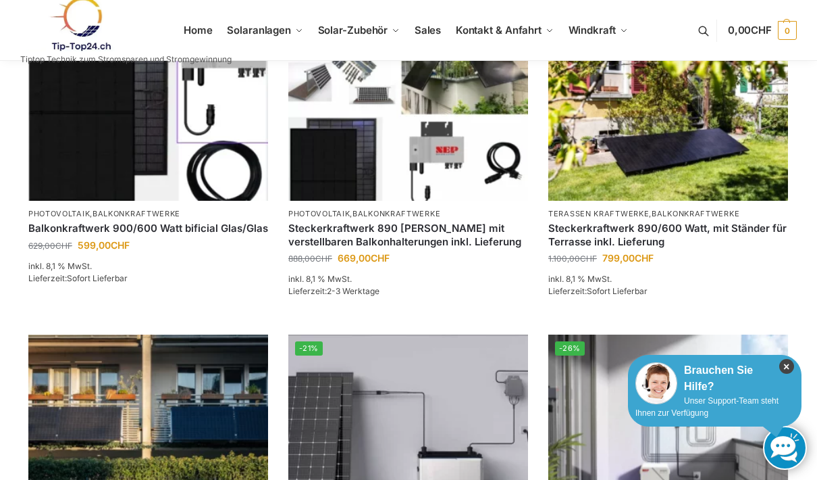 This screenshot has height=480, width=817. What do you see at coordinates (148, 228) in the screenshot?
I see `a: Balkonkraftwerk 900/600 Watt bificial Glas/Glas` at bounding box center [148, 228].